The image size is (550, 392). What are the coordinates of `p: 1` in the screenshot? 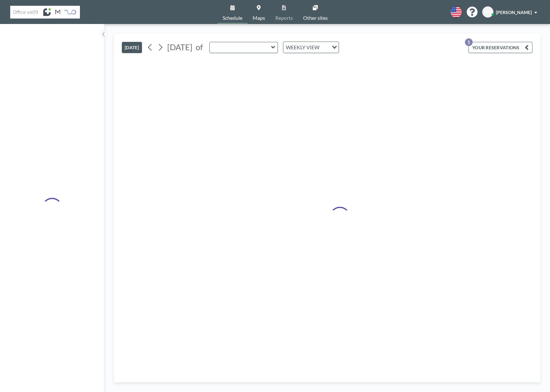 It's located at (469, 42).